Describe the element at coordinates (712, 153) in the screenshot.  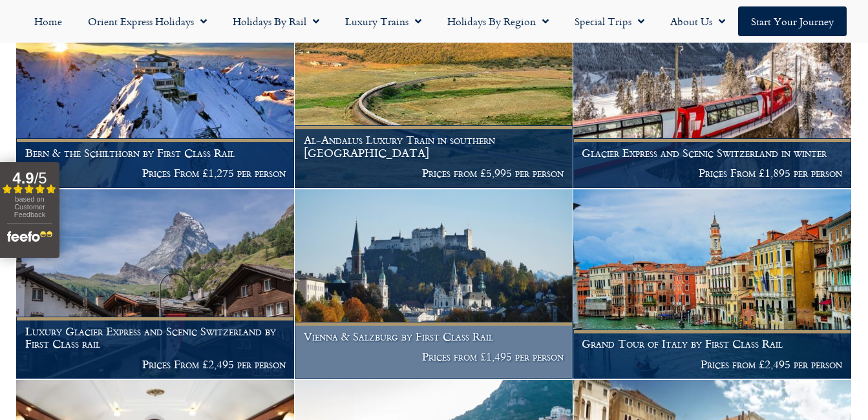
I see `h1: Glacier Express and Scenic Switzerland in winter` at that location.